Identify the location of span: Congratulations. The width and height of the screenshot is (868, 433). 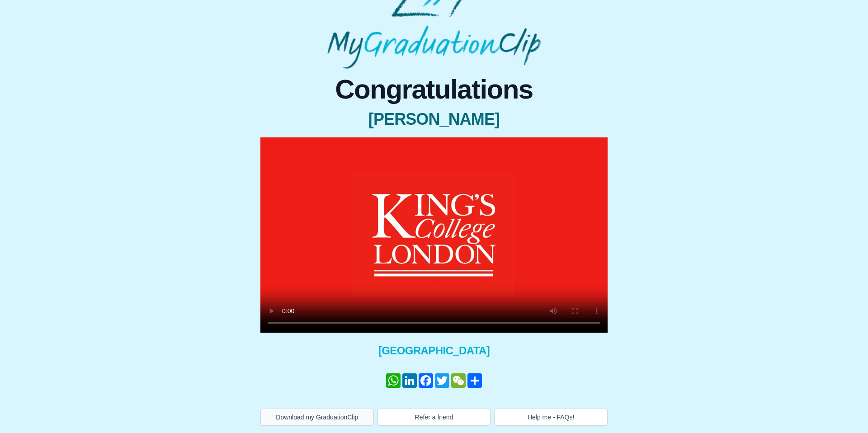
(434, 90).